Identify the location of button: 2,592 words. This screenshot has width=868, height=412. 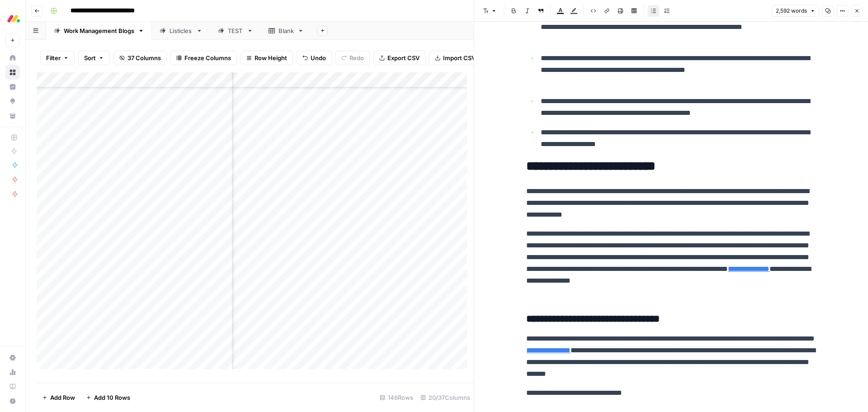
(795, 11).